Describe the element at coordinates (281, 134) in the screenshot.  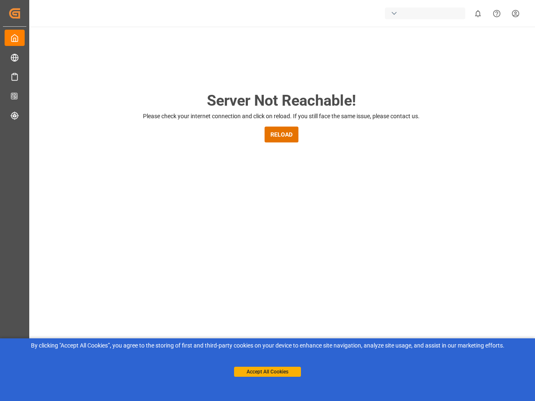
I see `button: RELOAD` at that location.